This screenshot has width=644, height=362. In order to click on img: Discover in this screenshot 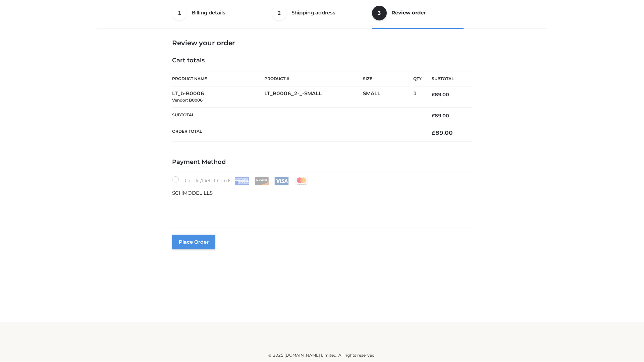, I will do `click(262, 181)`.